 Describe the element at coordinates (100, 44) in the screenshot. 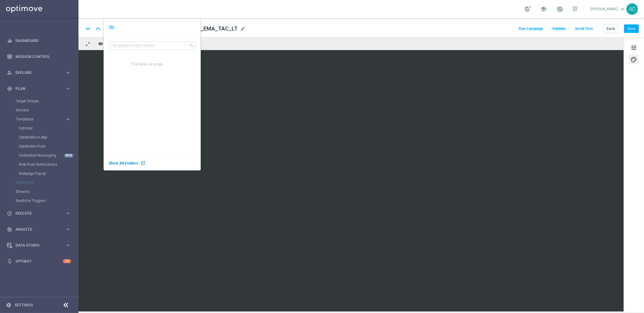

I see `i: remove_red_eye` at that location.